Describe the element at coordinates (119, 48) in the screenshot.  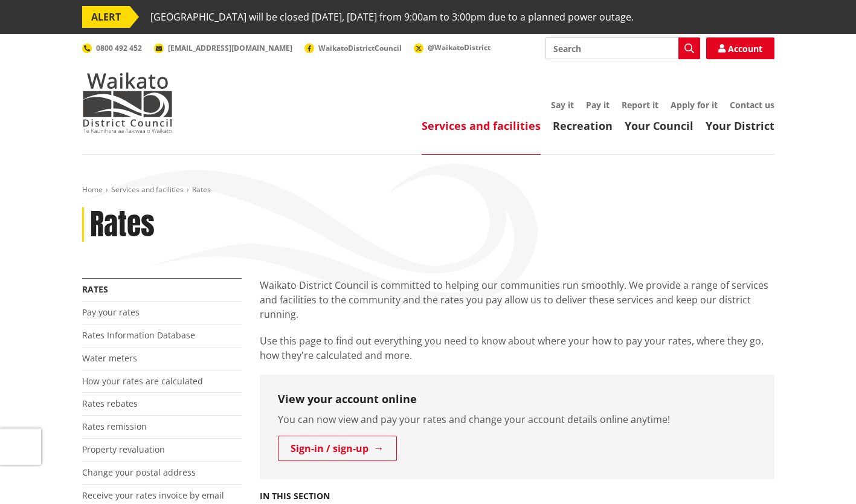
I see `span: 0800 492 452` at that location.